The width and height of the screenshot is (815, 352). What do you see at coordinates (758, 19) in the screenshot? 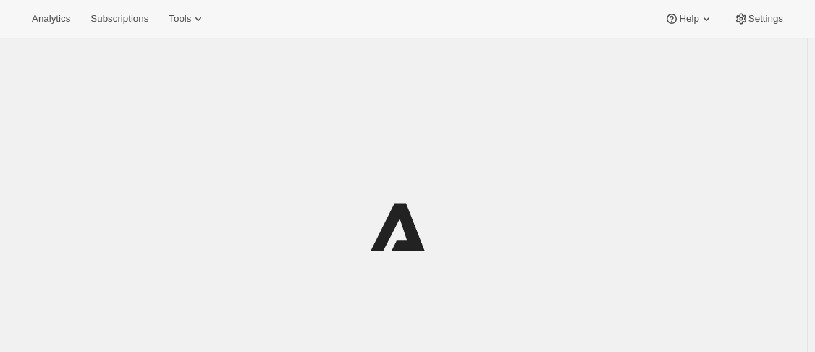
I see `button: Settings` at bounding box center [758, 19].